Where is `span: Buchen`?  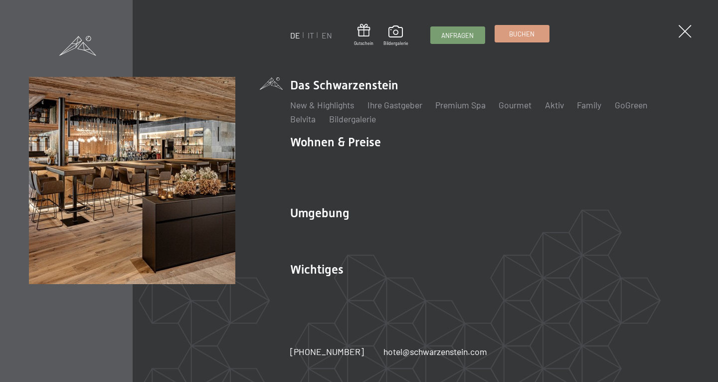
span: Buchen is located at coordinates (522, 34).